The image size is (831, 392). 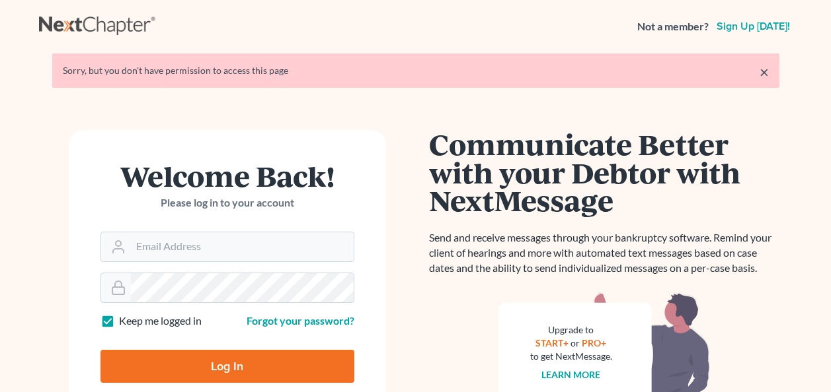 I want to click on a: Learn more, so click(x=570, y=375).